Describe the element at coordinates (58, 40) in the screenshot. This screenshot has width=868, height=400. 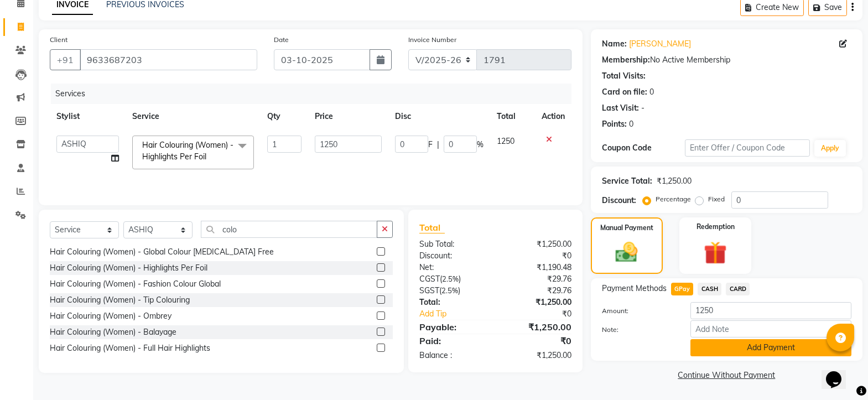
I see `label: Client` at that location.